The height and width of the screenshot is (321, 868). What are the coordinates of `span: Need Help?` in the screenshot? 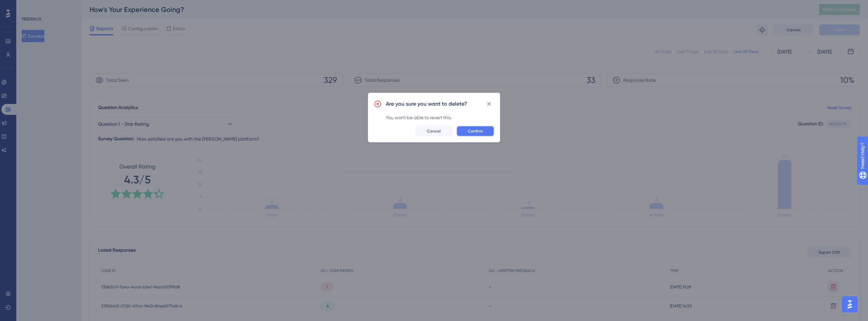 It's located at (29, 6).